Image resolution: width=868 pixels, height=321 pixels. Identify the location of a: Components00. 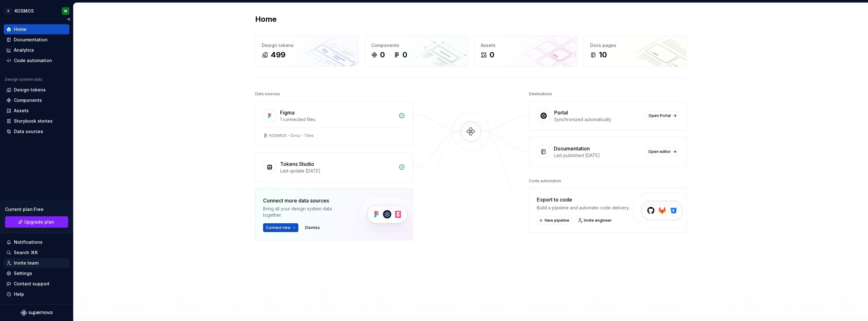
(416, 51).